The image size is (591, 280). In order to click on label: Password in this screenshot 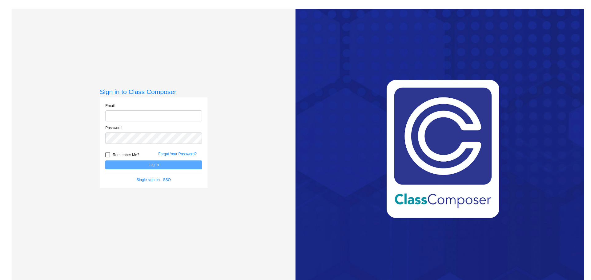, I will do `click(113, 128)`.